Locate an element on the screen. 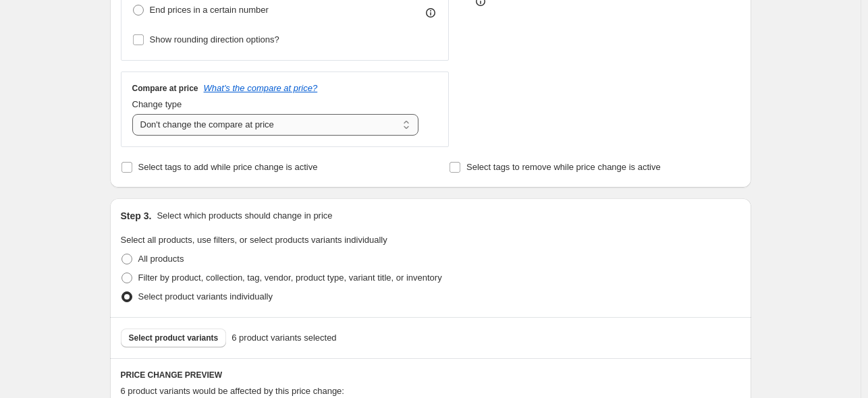 This screenshot has height=398, width=868. span: 6 product variants selected is located at coordinates (283, 338).